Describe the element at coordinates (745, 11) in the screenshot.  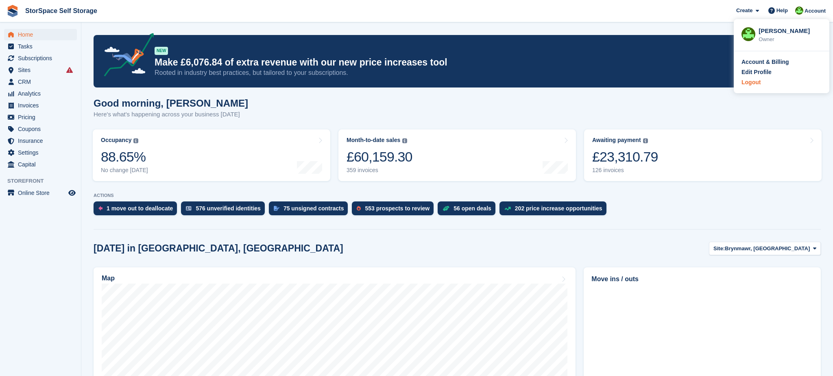
I see `span: Create` at that location.